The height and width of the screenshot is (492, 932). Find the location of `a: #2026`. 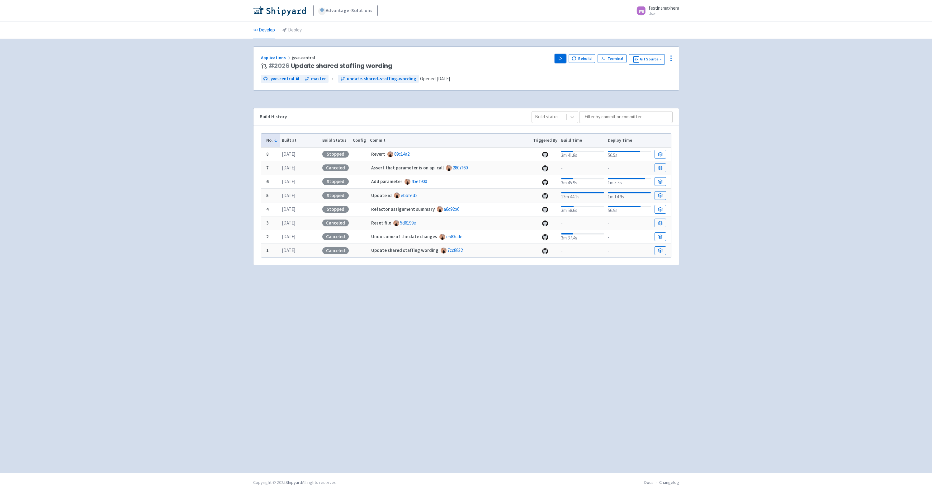

a: #2026 is located at coordinates (279, 66).